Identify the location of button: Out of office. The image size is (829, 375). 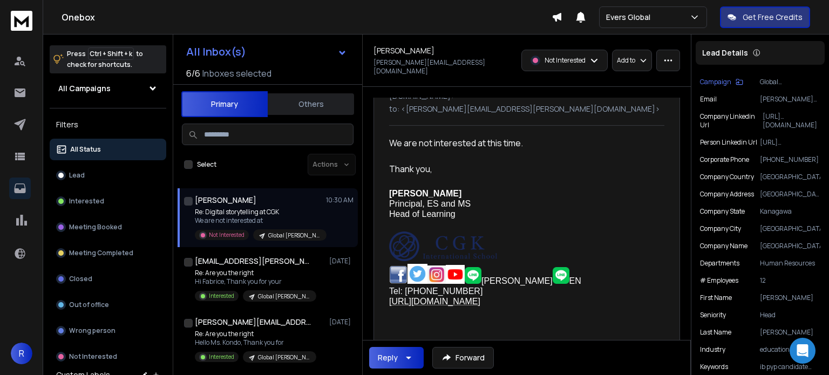
(108, 305).